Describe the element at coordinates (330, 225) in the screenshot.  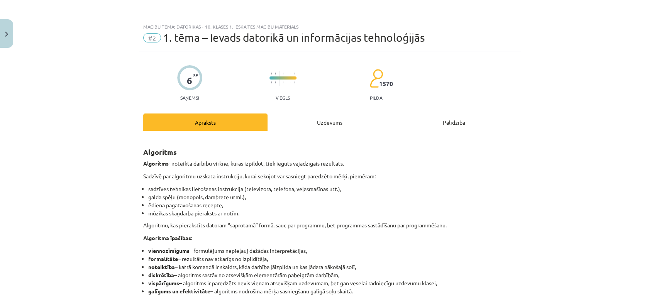
I see `p: Algoritmu, kas pierakstīts datoram “saprotamā” formā, sauc par programmu, bet programmas sastādīš...` at that location.